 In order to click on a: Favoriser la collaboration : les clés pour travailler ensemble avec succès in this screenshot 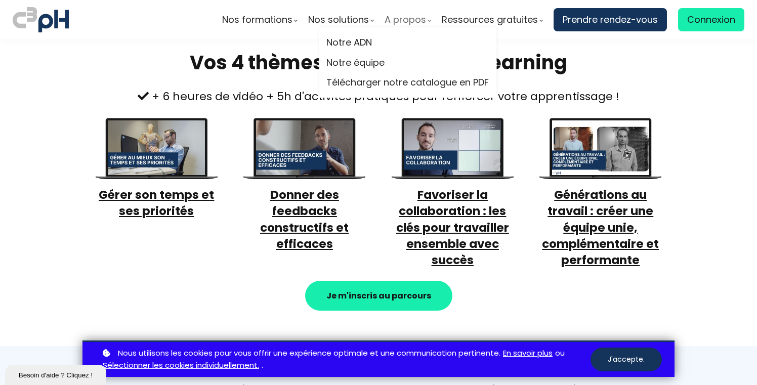, I will do `click(452, 227)`.